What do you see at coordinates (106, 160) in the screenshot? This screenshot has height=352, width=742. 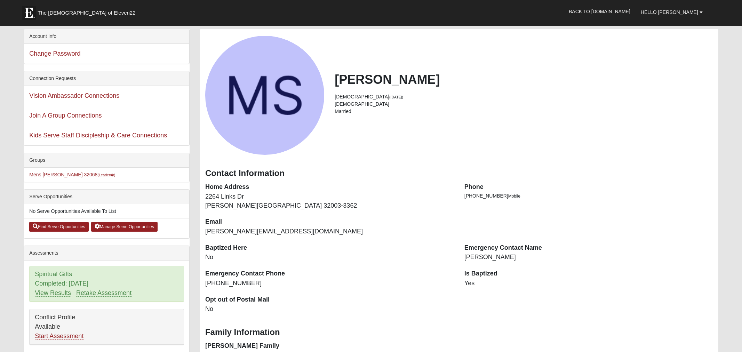 I see `div: Groups` at bounding box center [106, 160].